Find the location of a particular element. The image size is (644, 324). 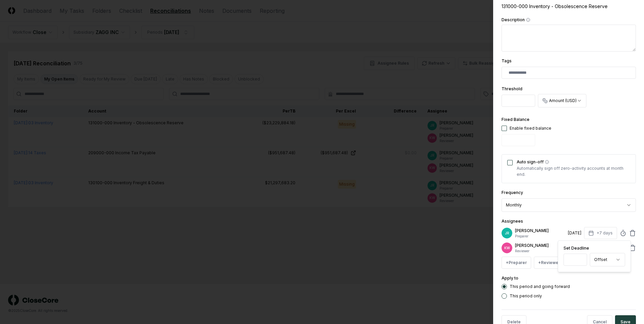

label: Frequency is located at coordinates (512, 192).